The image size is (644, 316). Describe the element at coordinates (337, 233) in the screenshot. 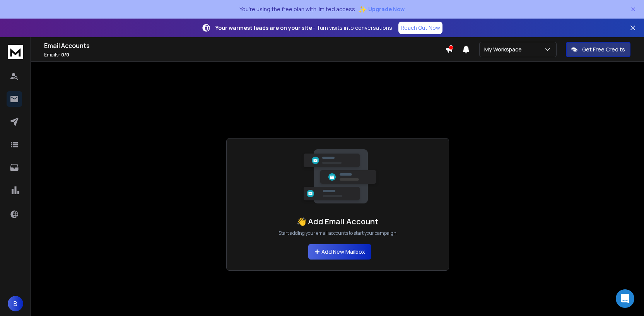

I see `p: Start adding your email accounts to start your campaign` at that location.